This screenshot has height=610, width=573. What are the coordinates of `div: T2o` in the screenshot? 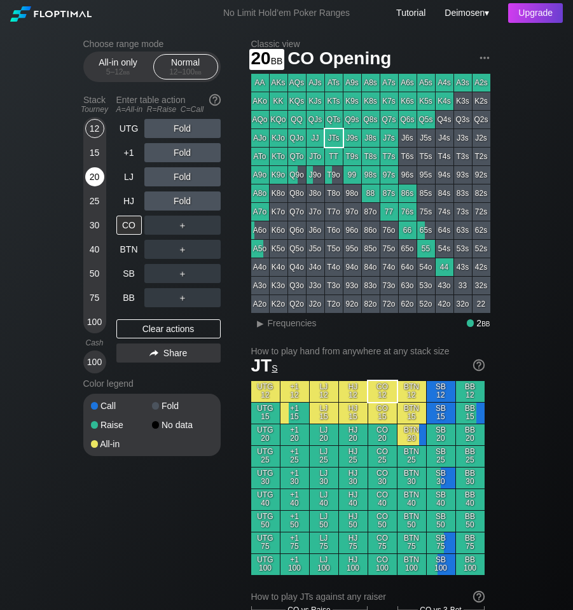 It's located at (334, 304).